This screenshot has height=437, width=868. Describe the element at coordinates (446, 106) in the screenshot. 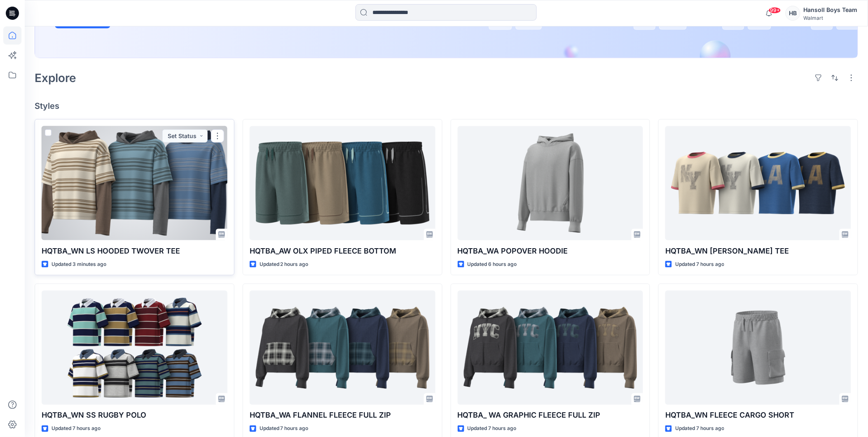

I see `h4: Styles` at that location.